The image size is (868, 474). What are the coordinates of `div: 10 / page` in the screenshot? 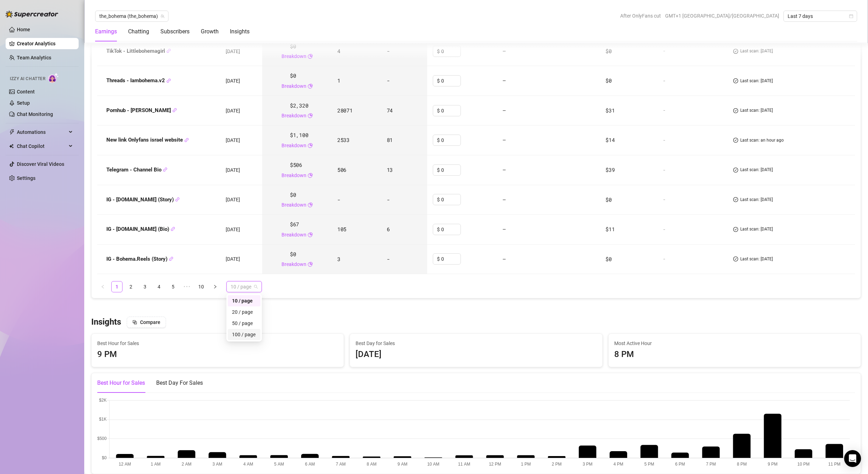 It's located at (244, 301).